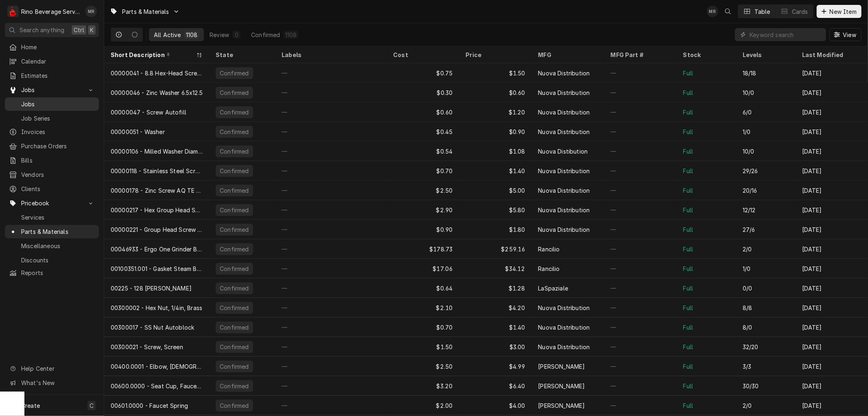  I want to click on span: Services, so click(58, 217).